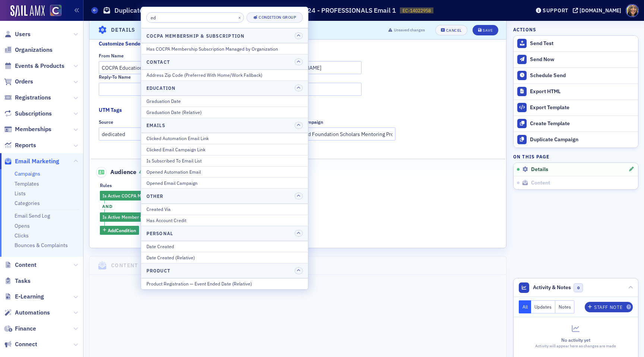 This screenshot has width=644, height=357. Describe the element at coordinates (110, 110) in the screenshot. I see `div: UTM Tags` at that location.